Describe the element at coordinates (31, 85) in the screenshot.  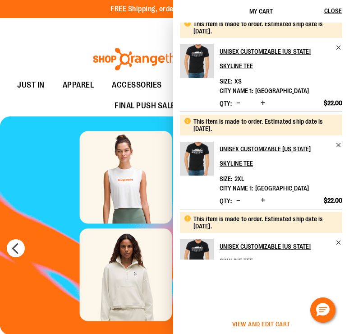
I see `span: JUST IN` at that location.